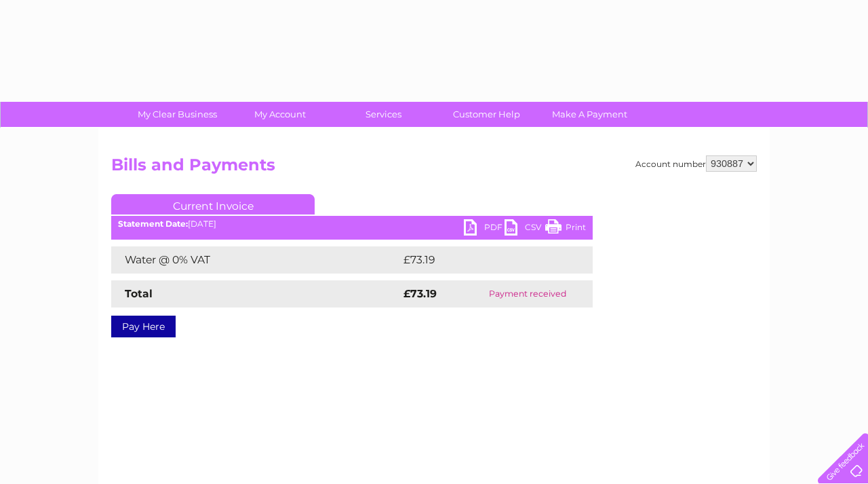 This screenshot has width=868, height=484. I want to click on a: Customer Help, so click(487, 114).